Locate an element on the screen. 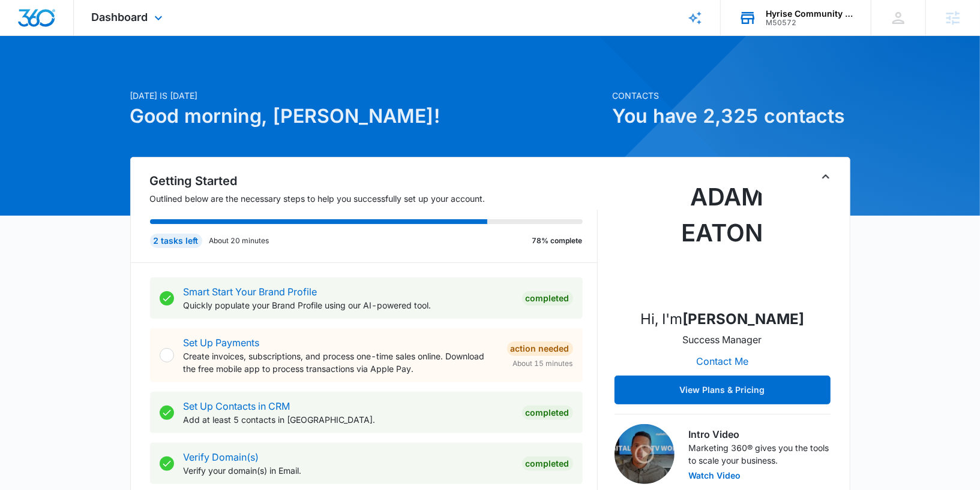  div: Action Needed is located at coordinates (540, 349).